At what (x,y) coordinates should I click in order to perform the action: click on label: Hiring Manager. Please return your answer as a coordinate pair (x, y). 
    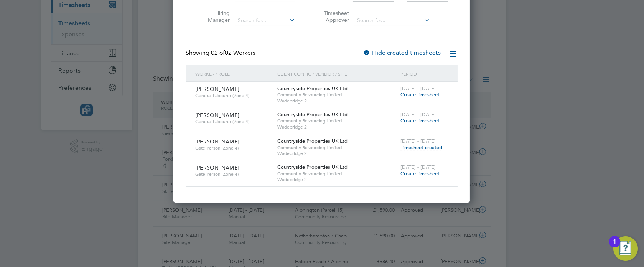
    Looking at the image, I should click on (212, 16).